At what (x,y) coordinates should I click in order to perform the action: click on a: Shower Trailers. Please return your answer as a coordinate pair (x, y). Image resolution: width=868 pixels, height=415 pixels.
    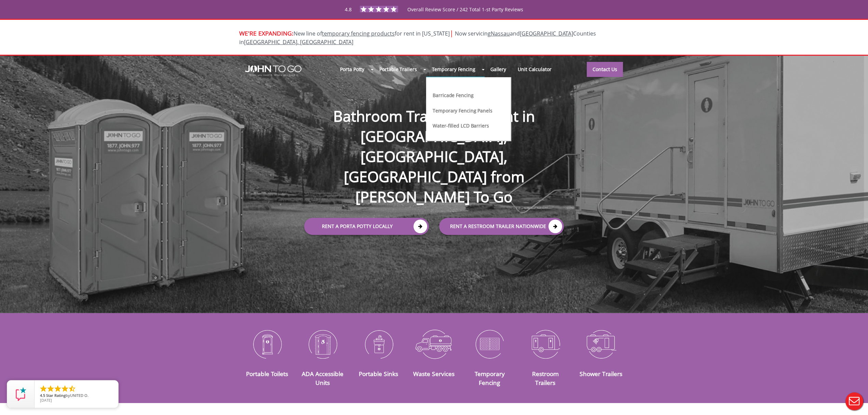
    Looking at the image, I should click on (601, 374).